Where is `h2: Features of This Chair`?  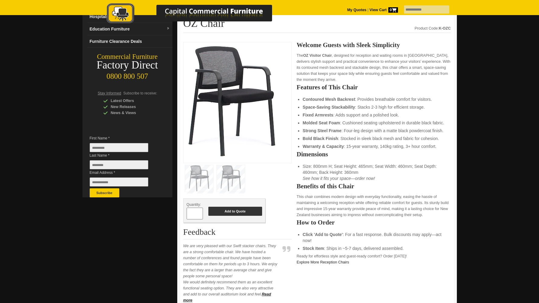
h2: Features of This Chair is located at coordinates (374, 87).